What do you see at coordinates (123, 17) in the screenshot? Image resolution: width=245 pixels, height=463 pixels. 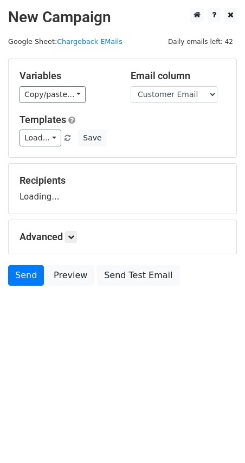 I see `h2: New Campaign` at bounding box center [123, 17].